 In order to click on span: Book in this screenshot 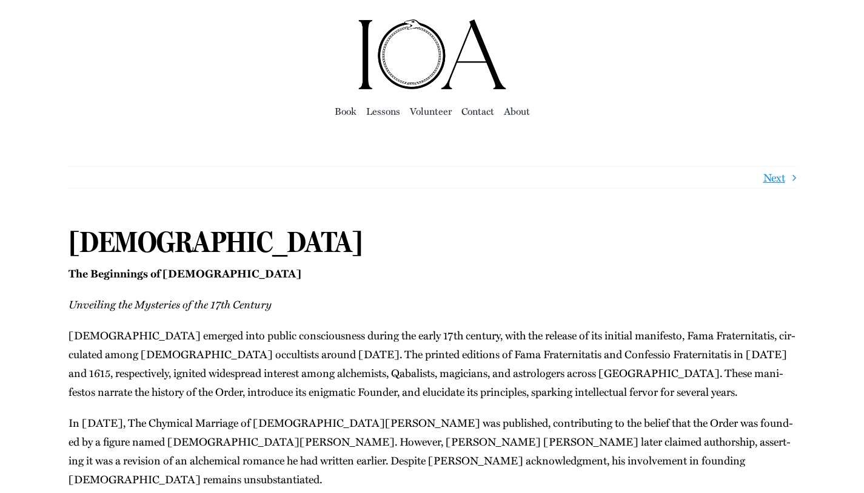, I will do `click(346, 111)`.